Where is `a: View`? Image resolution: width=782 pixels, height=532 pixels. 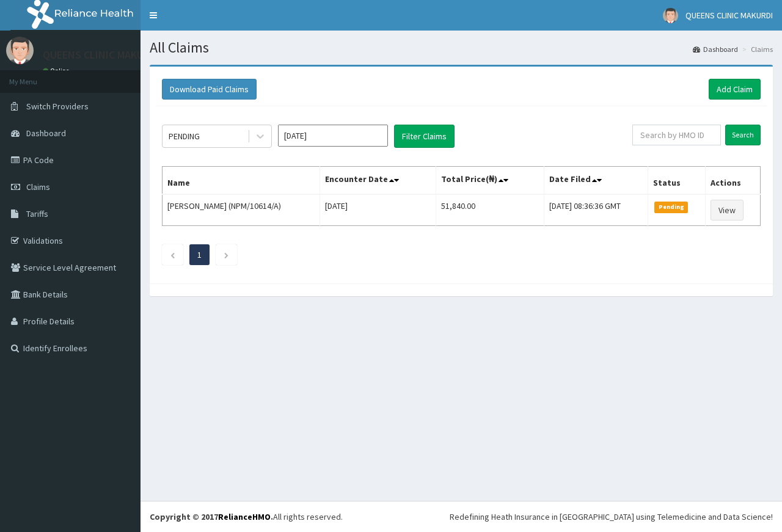
a: View is located at coordinates (727, 210).